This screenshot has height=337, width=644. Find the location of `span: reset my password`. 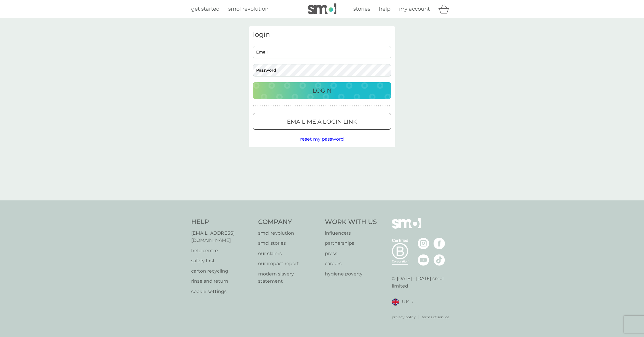

span: reset my password is located at coordinates (322, 139).